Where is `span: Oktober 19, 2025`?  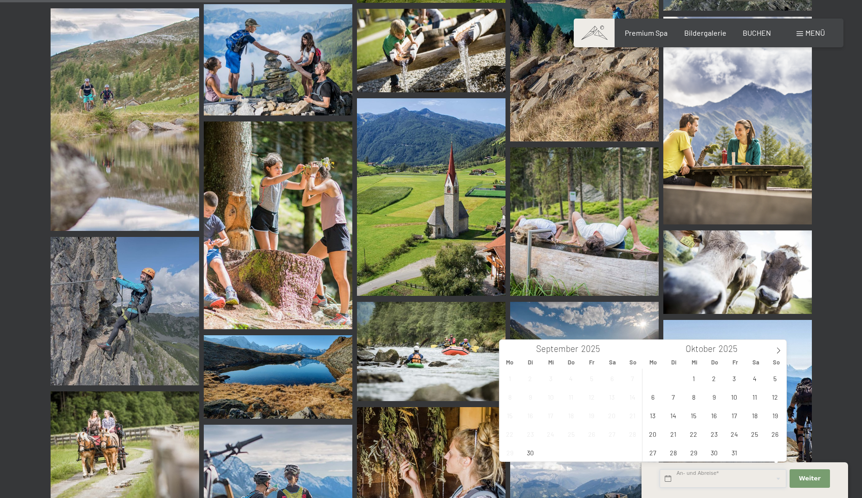 span: Oktober 19, 2025 is located at coordinates (774, 415).